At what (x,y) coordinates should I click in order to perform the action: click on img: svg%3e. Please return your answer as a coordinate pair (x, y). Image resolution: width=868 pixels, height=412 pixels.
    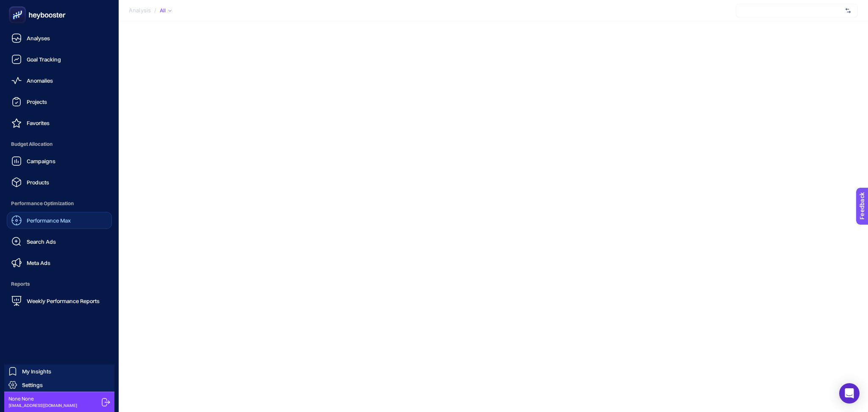
    Looking at the image, I should click on (848, 11).